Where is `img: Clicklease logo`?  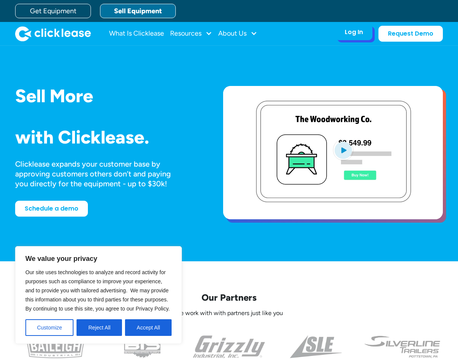 img: Clicklease logo is located at coordinates (53, 34).